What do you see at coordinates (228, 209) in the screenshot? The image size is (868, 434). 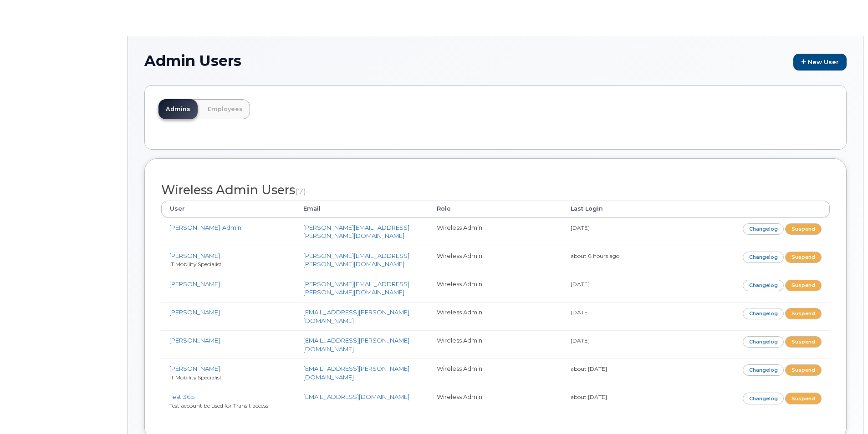 I see `th: User` at bounding box center [228, 209].